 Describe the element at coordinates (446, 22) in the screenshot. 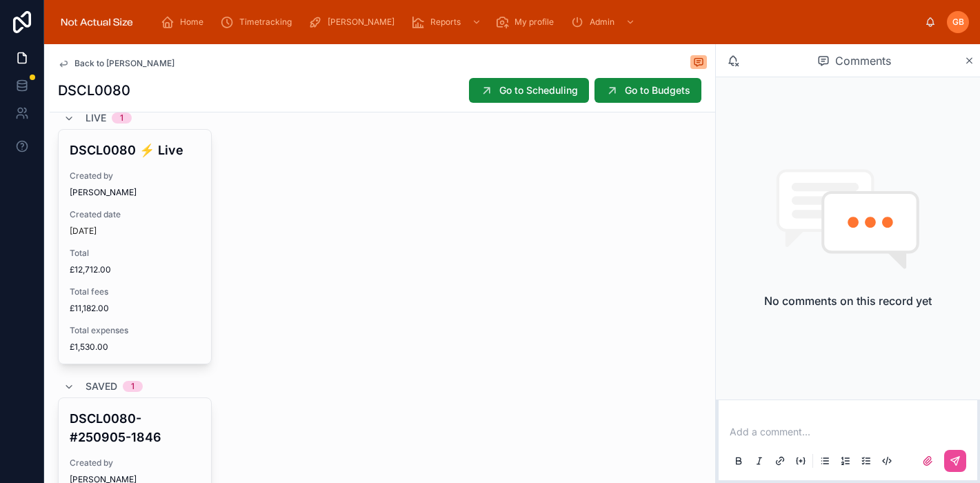

I see `span: Reports` at that location.